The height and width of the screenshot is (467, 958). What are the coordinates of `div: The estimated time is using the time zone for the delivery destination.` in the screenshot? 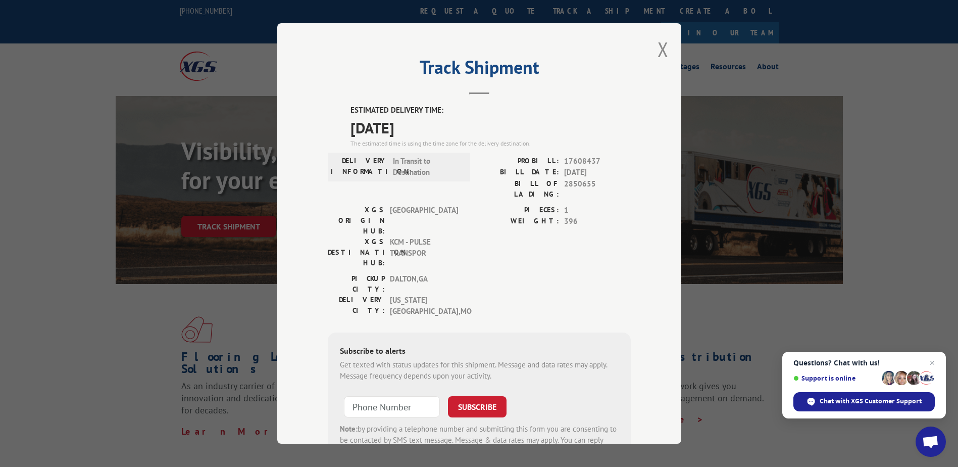 It's located at (490, 143).